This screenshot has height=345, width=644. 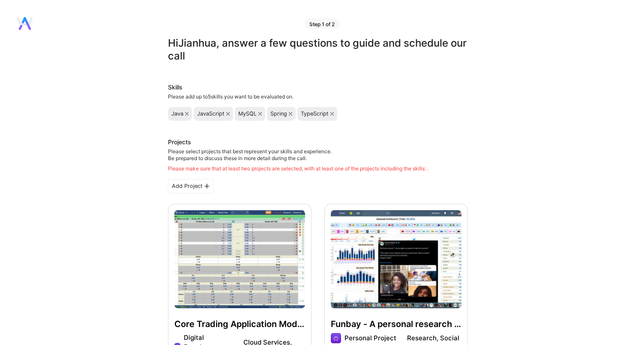 I want to click on div: Please make sure that at least two projects are selected, with at least one of the projects inclu..., so click(x=298, y=169).